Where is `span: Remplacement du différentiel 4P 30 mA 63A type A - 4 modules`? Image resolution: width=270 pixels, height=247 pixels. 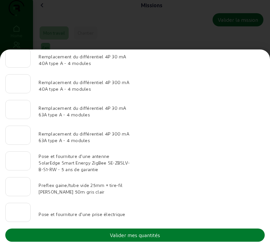 span: Remplacement du différentiel 4P 30 mA 63A type A - 4 modules is located at coordinates (82, 111).